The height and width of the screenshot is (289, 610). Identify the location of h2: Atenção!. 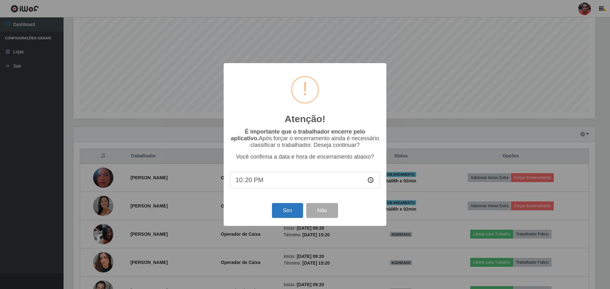
(305, 119).